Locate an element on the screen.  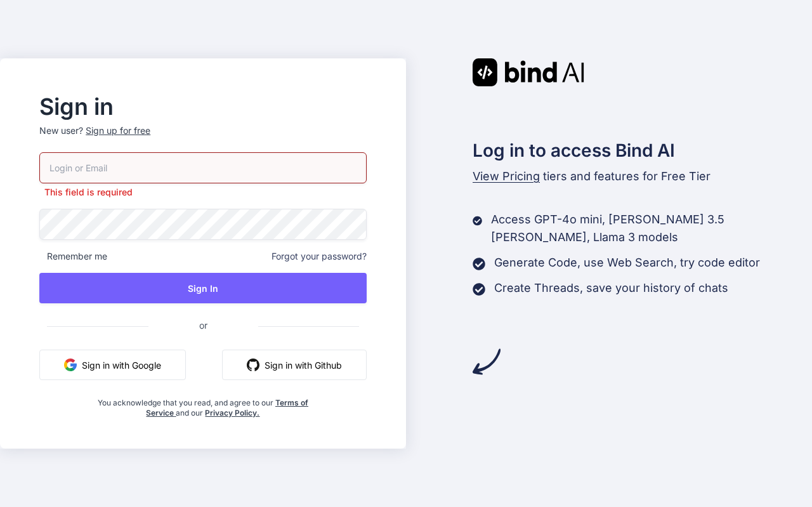
h2: Log in to access Bind AI is located at coordinates (642, 151).